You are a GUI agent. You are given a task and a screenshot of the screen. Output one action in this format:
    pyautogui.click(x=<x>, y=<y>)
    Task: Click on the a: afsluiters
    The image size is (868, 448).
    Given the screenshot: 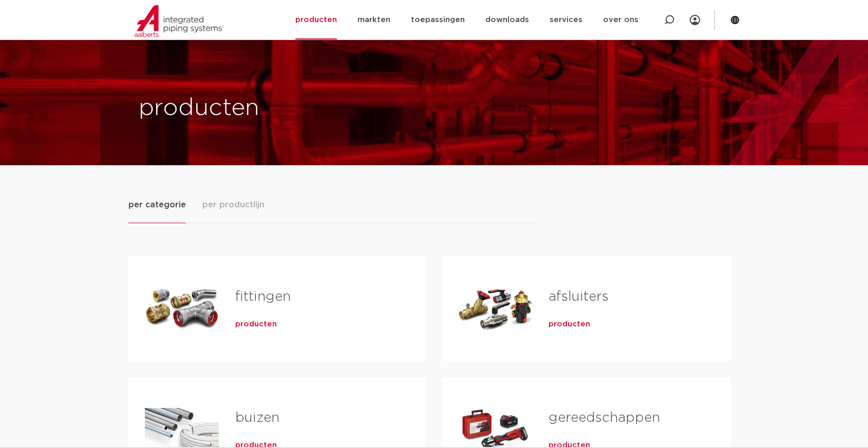 What is the action you would take?
    pyautogui.click(x=578, y=296)
    